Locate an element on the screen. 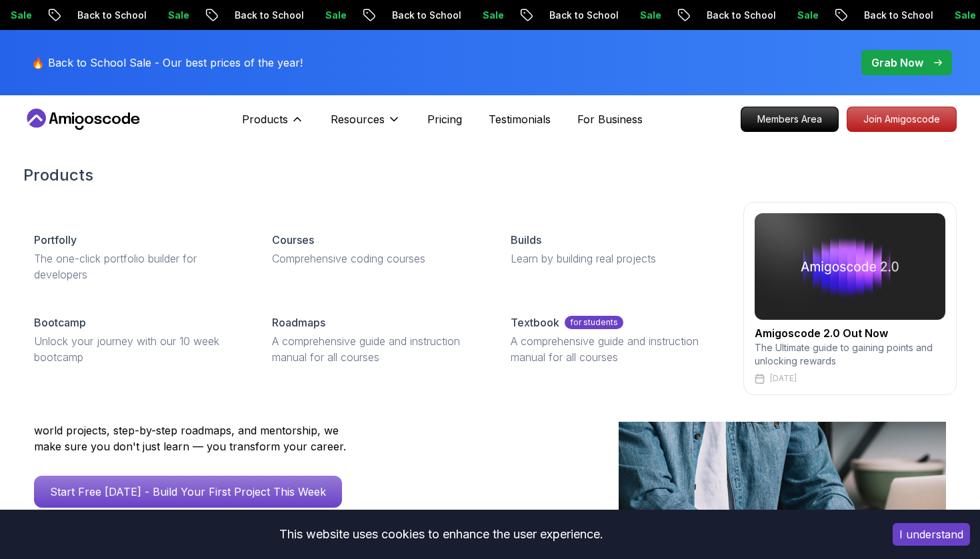 This screenshot has width=980, height=559. p: For Business is located at coordinates (610, 119).